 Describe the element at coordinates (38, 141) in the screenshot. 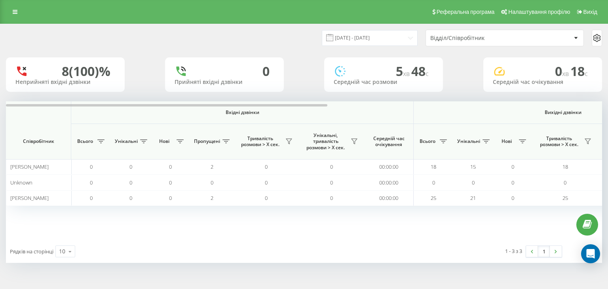

I see `span: Співробітник` at that location.